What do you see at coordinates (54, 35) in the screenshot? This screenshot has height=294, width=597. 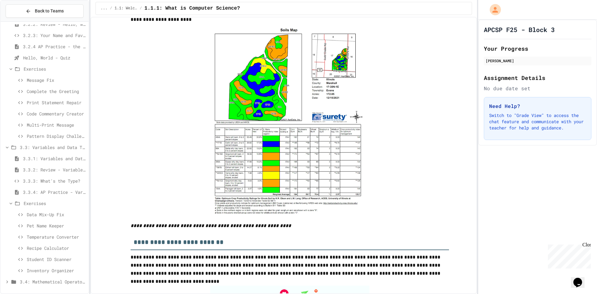 I see `span: 3.2.3: Your Name and Favorite Movie` at bounding box center [54, 35].